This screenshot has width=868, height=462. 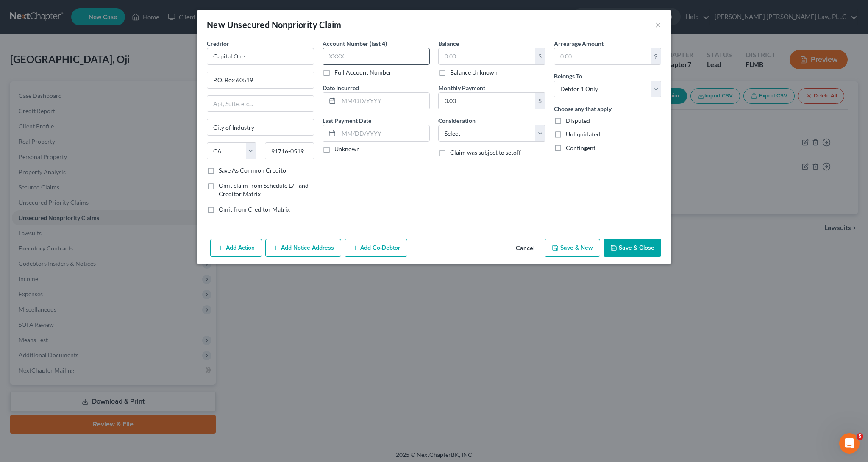 What do you see at coordinates (260, 80) in the screenshot?
I see `input: Enter address...` at bounding box center [260, 80].